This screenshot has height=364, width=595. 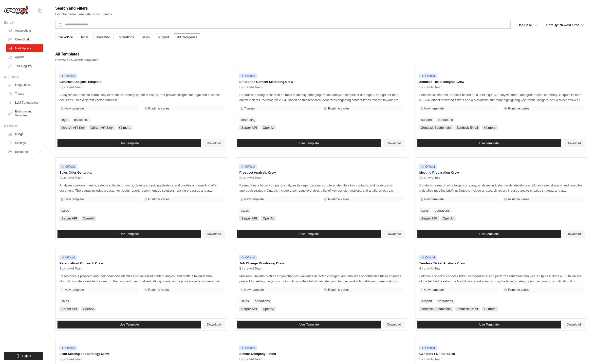 What do you see at coordinates (25, 113) in the screenshot?
I see `a: Environment Variables` at bounding box center [25, 113].